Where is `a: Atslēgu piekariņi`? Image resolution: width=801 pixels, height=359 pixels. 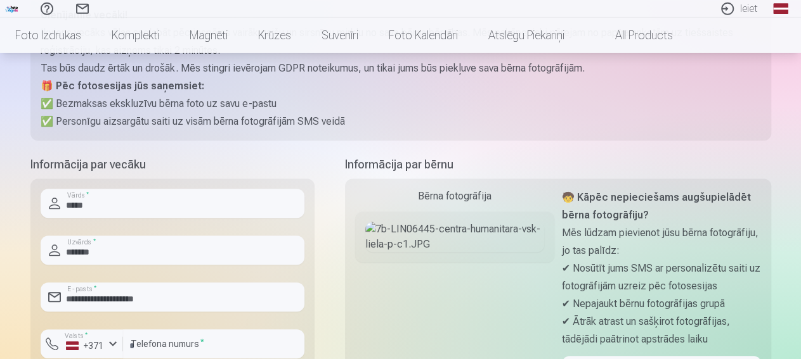 a: Atslēgu piekariņi is located at coordinates (526, 36).